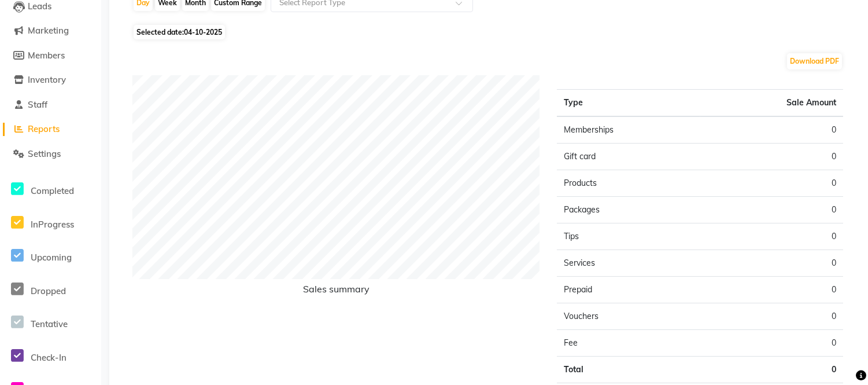  Describe the element at coordinates (50, 105) in the screenshot. I see `a: Staff` at that location.